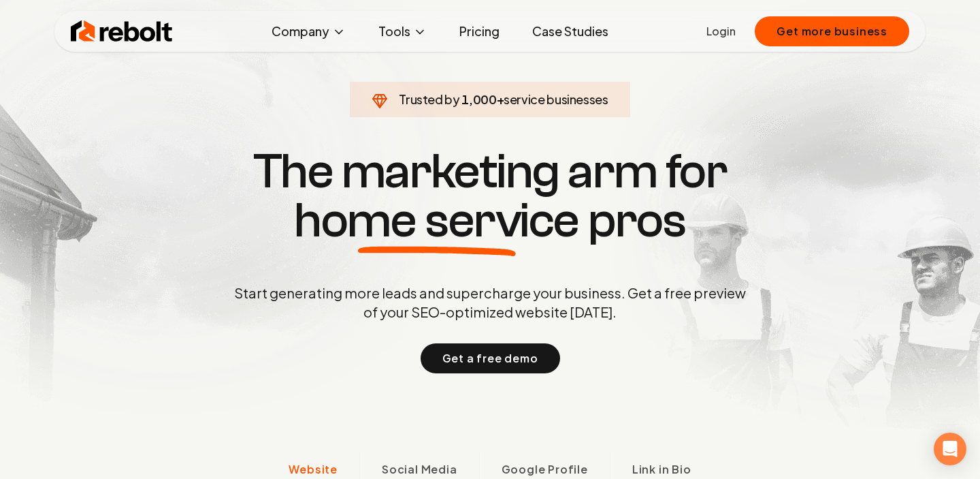  I want to click on img: Rebolt Logo, so click(122, 31).